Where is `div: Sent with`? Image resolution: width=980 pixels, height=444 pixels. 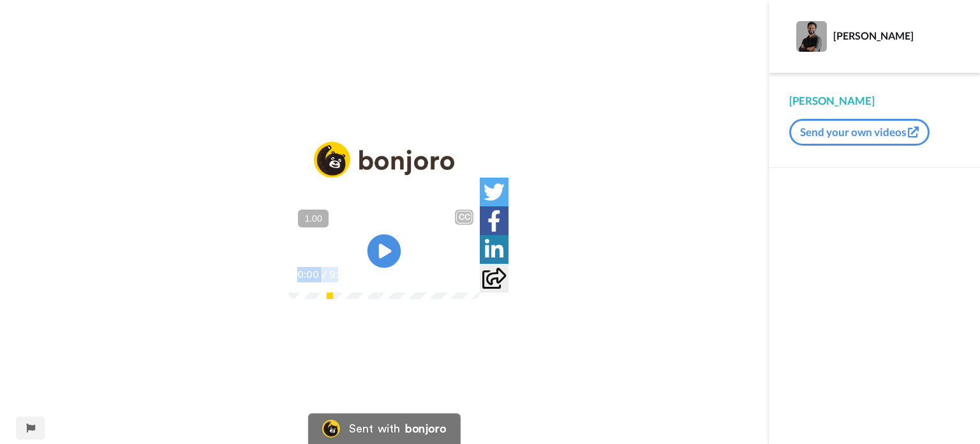
div: Sent with is located at coordinates (374, 428).